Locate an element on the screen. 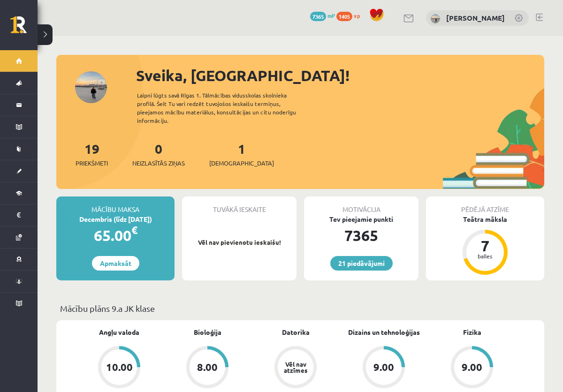 Image resolution: width=563 pixels, height=392 pixels. a: Rīgas 1. Tālmācības vidusskola is located at coordinates (24, 28).